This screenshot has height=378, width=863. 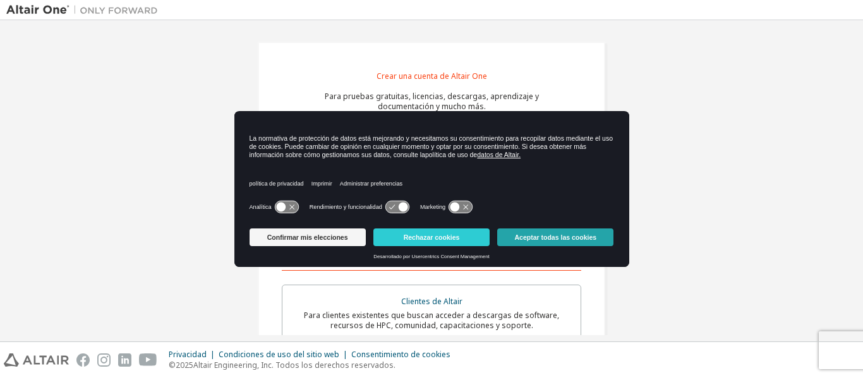 What do you see at coordinates (431, 320) in the screenshot?
I see `font: Para clientes existentes que buscan acceder a descargas de software, recursos de HPC, comunidad, ...` at bounding box center [431, 320].